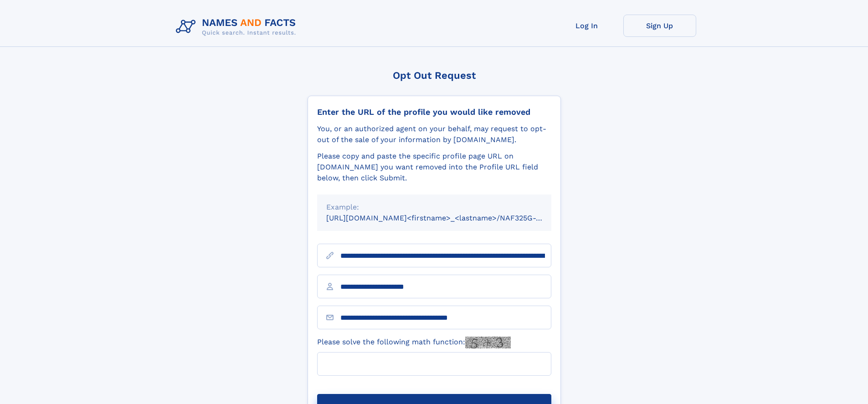  I want to click on div: Opt Out Request, so click(434, 75).